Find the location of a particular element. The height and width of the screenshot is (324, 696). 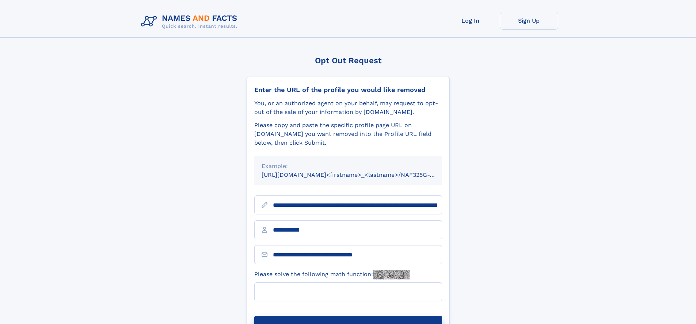

label: Please solve the following math function: is located at coordinates (332, 275).